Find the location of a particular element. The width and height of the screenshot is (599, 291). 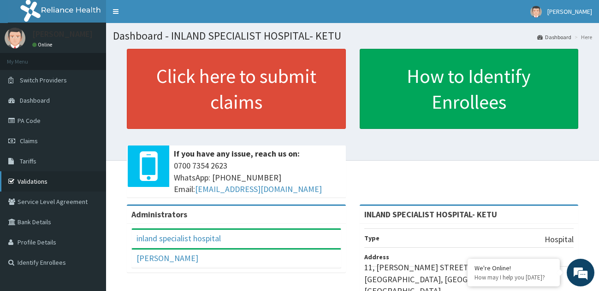

a: Click here to submit claims is located at coordinates (236, 89).